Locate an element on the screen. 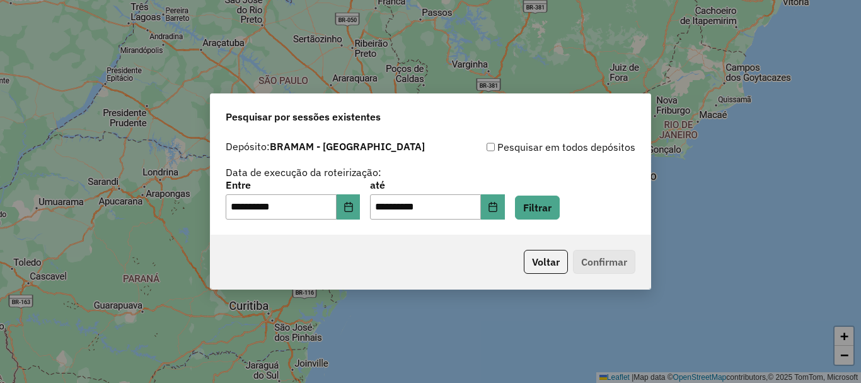 The width and height of the screenshot is (861, 383). button: Filtrar is located at coordinates (537, 207).